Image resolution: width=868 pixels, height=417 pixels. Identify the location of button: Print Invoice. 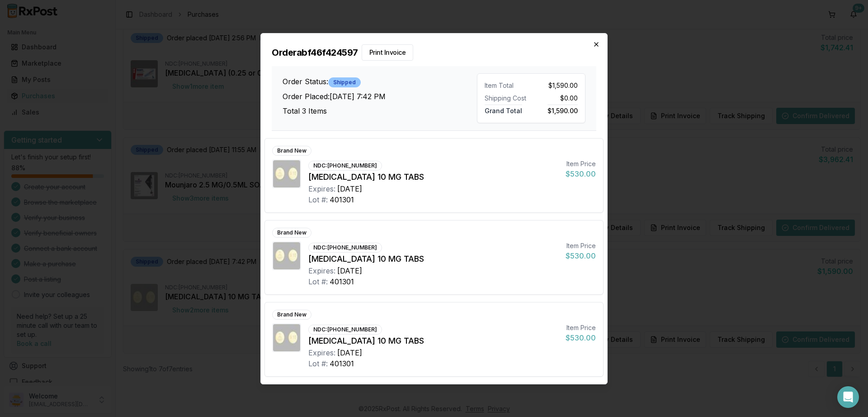
(387, 53).